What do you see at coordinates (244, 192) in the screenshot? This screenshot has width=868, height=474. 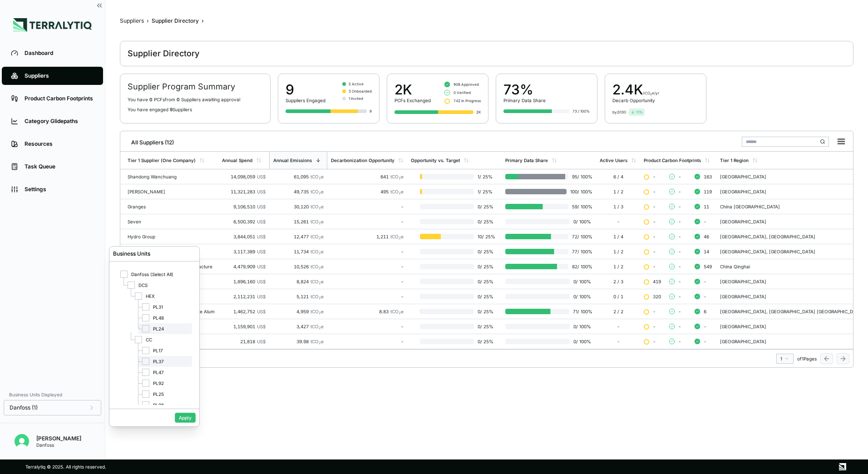 I see `div: 11,321,283` at bounding box center [244, 192].